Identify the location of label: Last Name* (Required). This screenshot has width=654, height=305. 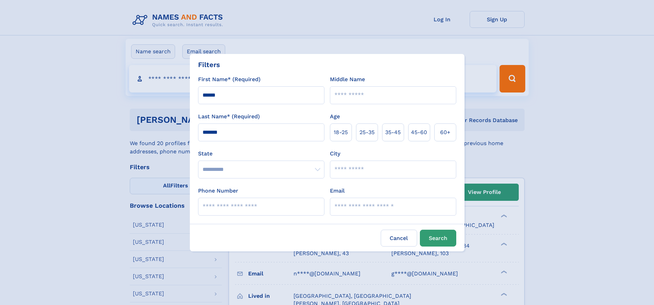
(229, 116).